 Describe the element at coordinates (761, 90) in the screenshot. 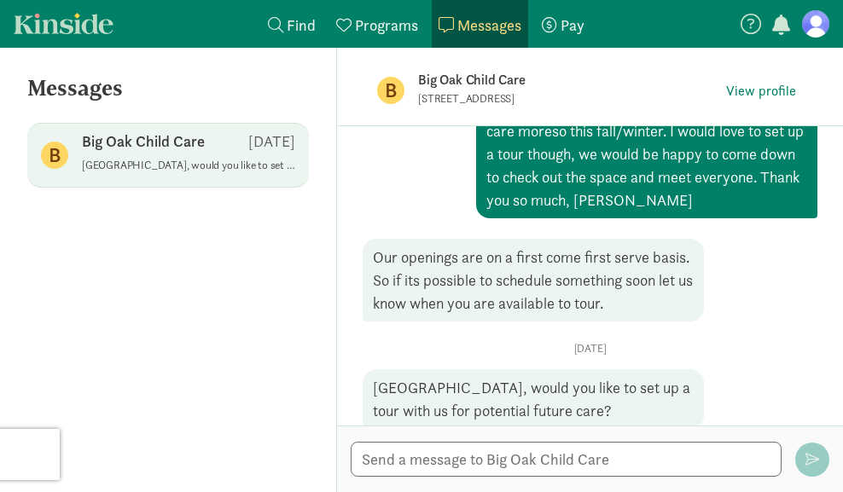

I see `a: View profile` at that location.